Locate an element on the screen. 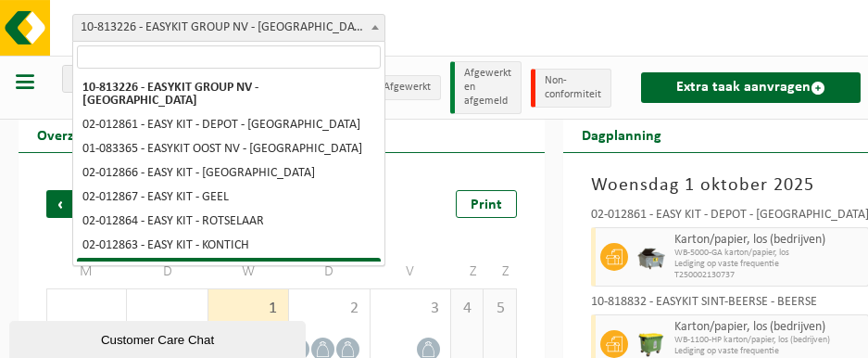 The image size is (868, 358). img: WB-1100-HPE-GN-51 is located at coordinates (651, 344).